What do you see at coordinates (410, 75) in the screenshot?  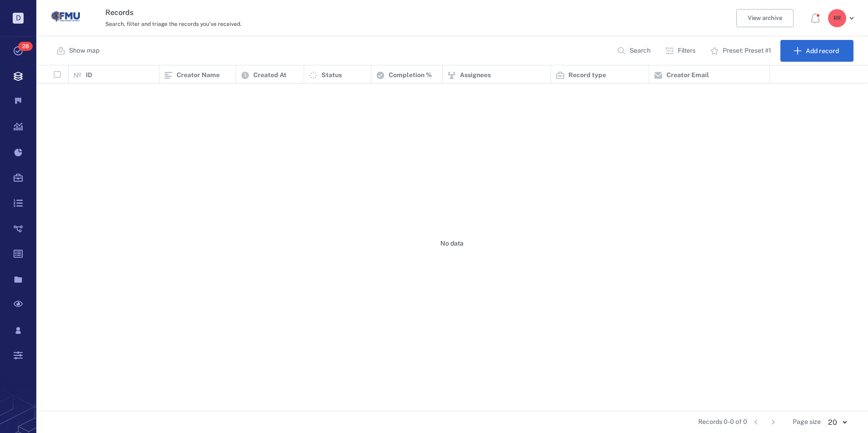 I see `p: Completion %` at bounding box center [410, 75].